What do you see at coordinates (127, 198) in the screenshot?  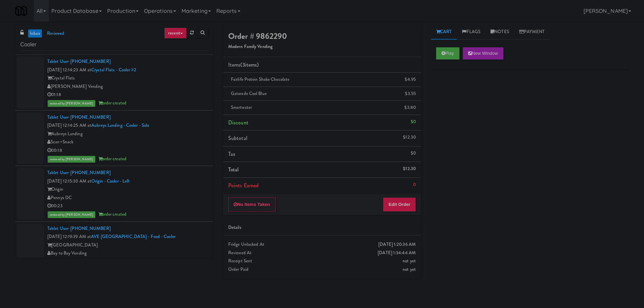 I see `div: Pennys DC` at bounding box center [127, 198].